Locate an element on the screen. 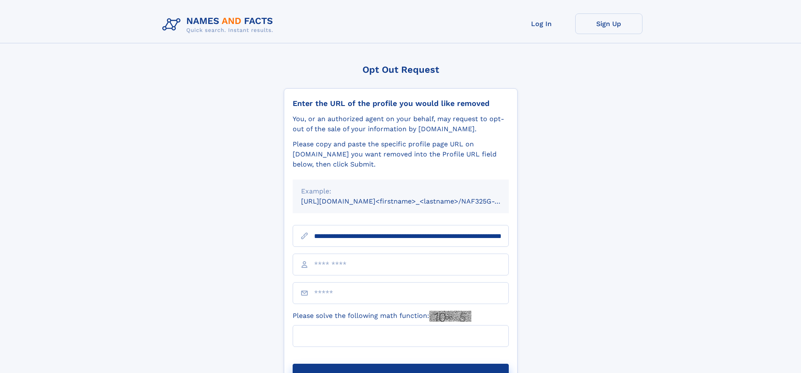  div: Example: is located at coordinates (401, 191).